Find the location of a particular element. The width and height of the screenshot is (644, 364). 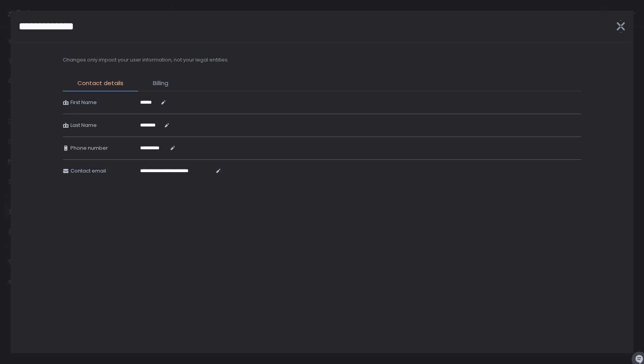

span: Contact email is located at coordinates (88, 171).